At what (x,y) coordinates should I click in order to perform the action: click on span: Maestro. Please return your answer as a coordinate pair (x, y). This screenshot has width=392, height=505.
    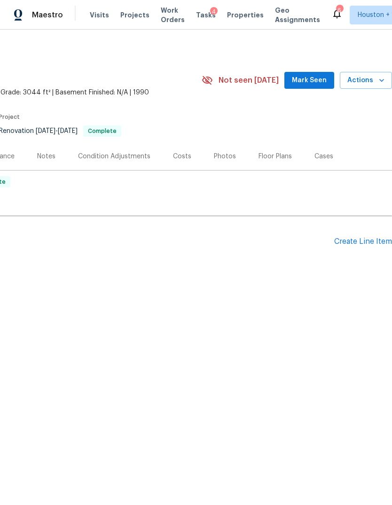
    Looking at the image, I should click on (47, 15).